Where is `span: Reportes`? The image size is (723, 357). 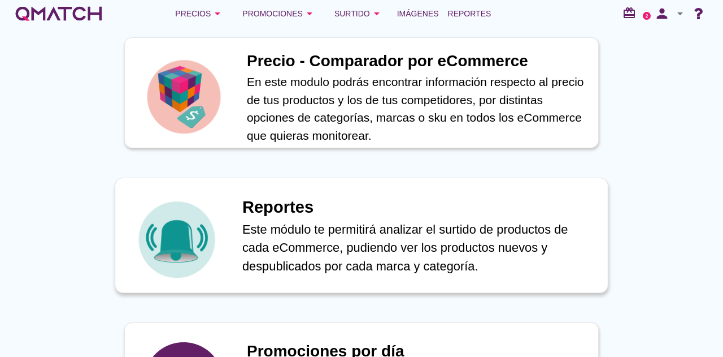 span: Reportes is located at coordinates (470, 14).